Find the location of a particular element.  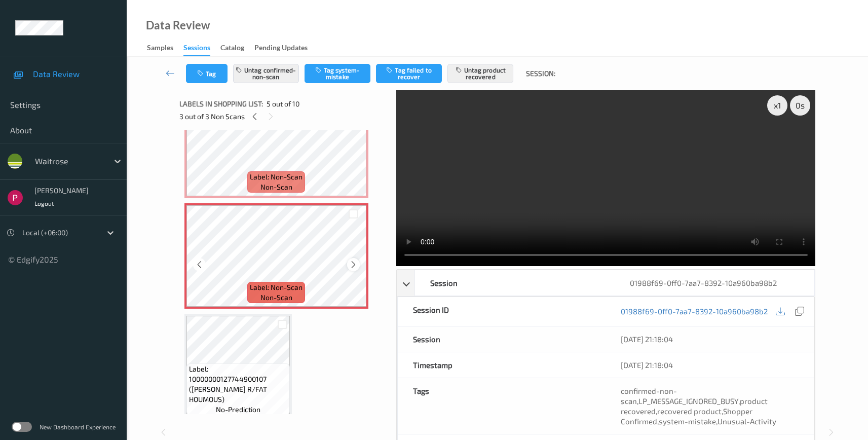

div: Pending Updates is located at coordinates (280, 48).